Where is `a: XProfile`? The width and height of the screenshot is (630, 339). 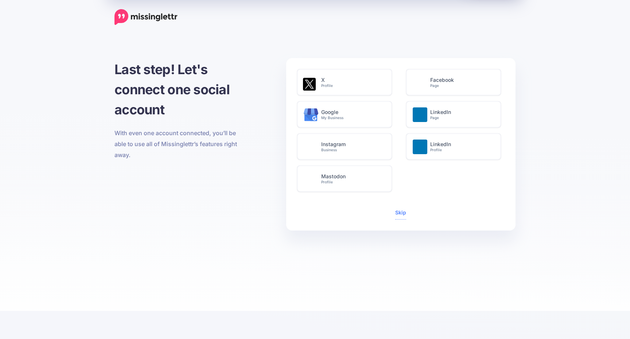
a: XProfile is located at coordinates (347, 82).